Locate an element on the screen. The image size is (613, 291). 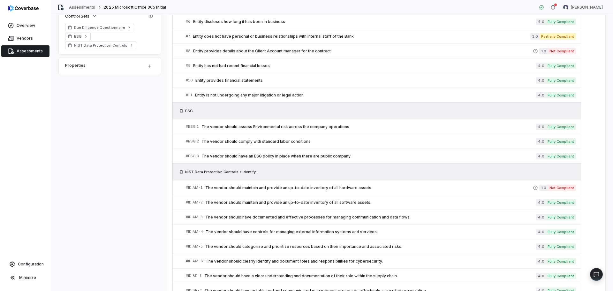
a: #ID.BE-1The vendor should have a clear understanding and documentation of their role within the s... is located at coordinates (381, 276).